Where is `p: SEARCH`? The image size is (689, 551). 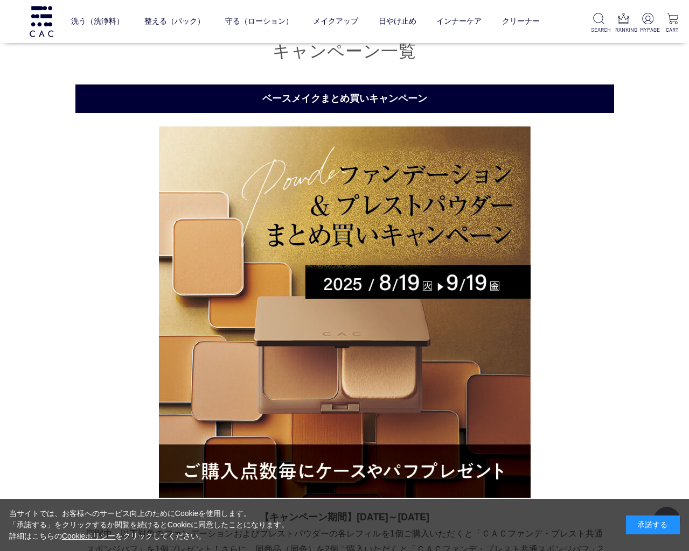 p: SEARCH is located at coordinates (598, 30).